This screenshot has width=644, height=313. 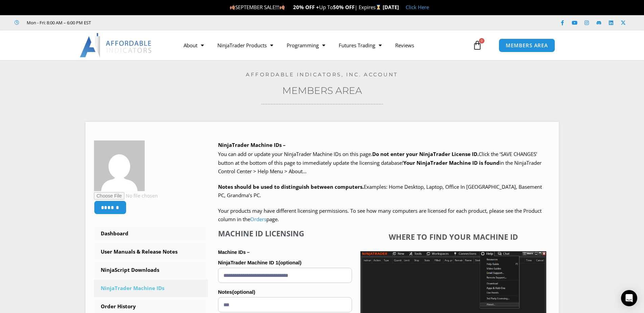 What do you see at coordinates (306, 7) in the screenshot?
I see `span: SEPTEMBER SALE!!! Up To | Expires` at bounding box center [306, 7].